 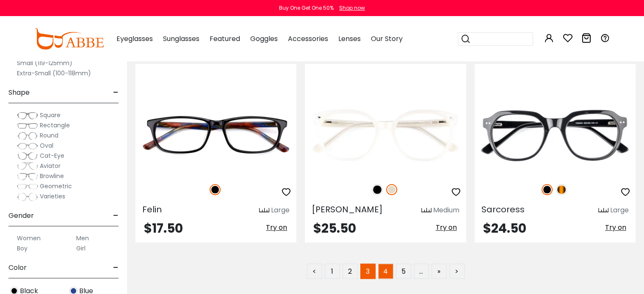 I want to click on img: Geometric.png, so click(x=28, y=187).